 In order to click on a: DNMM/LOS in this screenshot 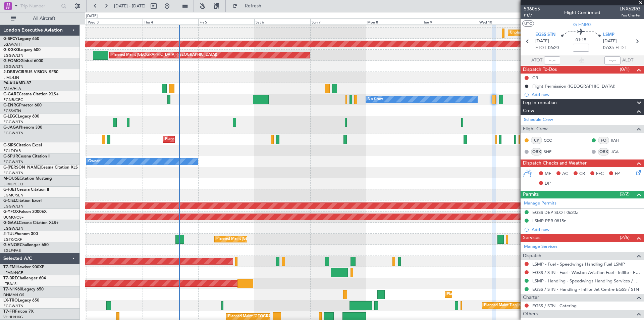, I will do `click(14, 295)`.